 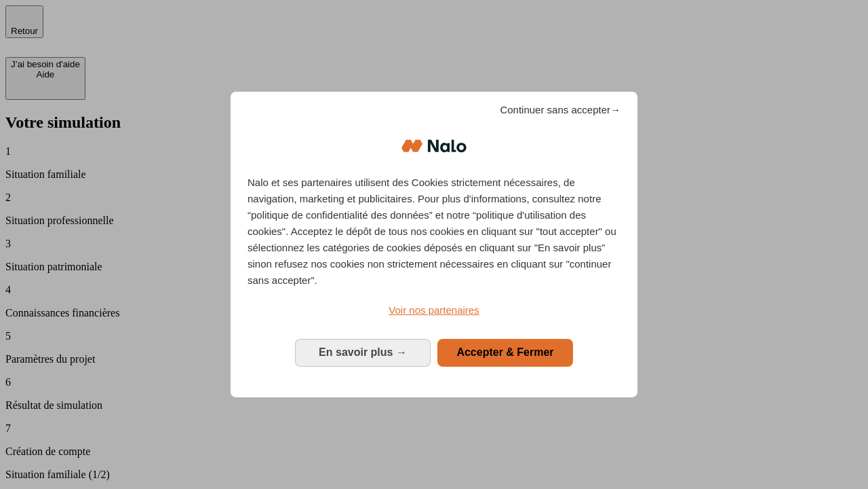 I want to click on span: Accepter & Fermer, so click(x=505, y=352).